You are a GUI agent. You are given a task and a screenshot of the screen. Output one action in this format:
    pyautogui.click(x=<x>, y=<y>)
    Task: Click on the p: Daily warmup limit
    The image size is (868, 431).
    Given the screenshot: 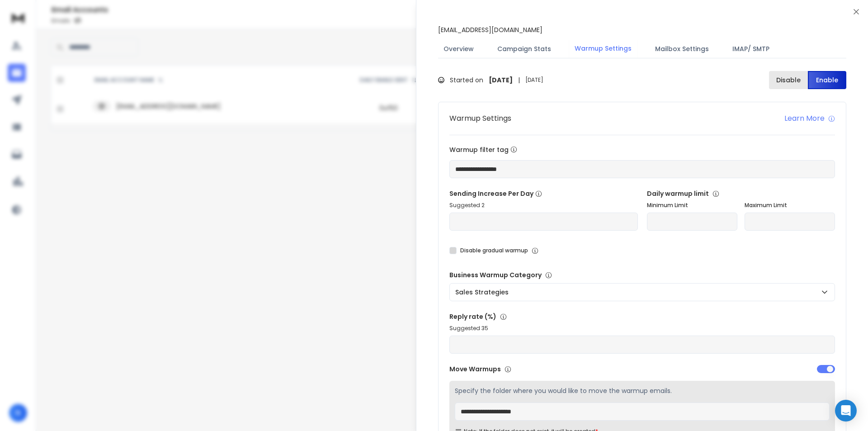 What is the action you would take?
    pyautogui.click(x=741, y=194)
    